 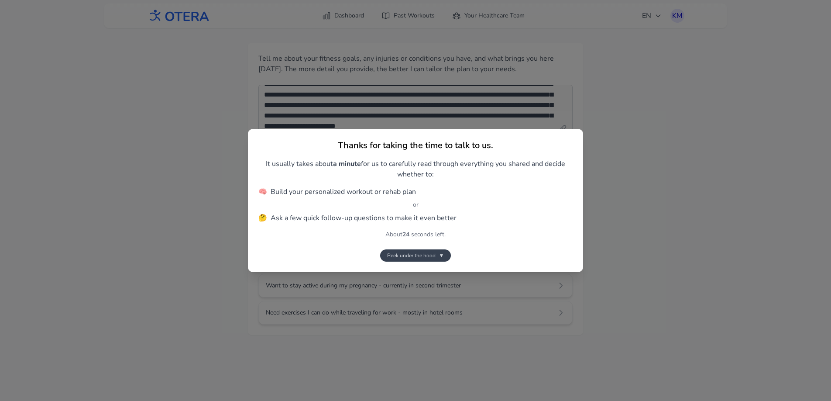 What do you see at coordinates (416, 255) in the screenshot?
I see `button: Peek under the hood▼` at bounding box center [416, 255].